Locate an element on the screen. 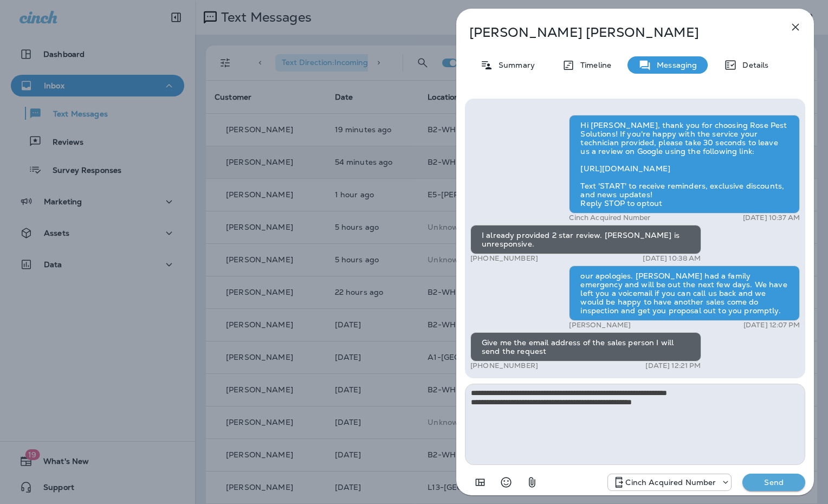  p: Messaging is located at coordinates (674, 65).